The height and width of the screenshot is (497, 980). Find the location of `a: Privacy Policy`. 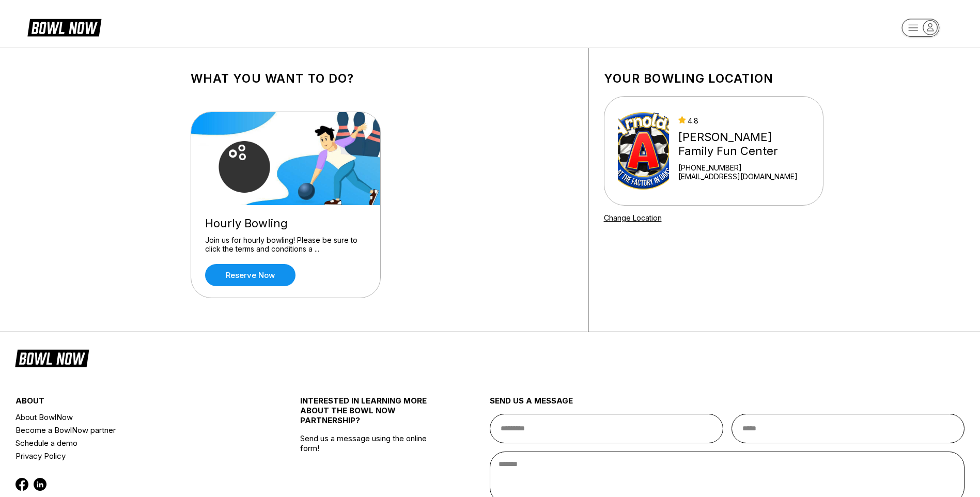

a: Privacy Policy is located at coordinates (133, 455).